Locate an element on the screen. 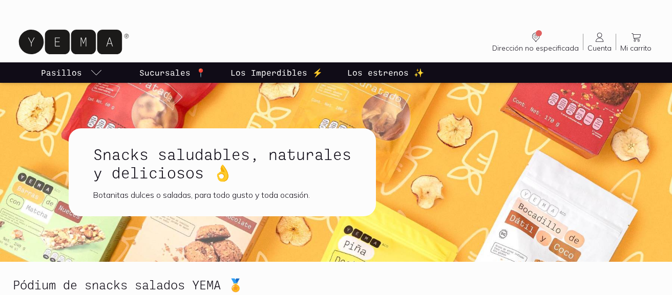 This screenshot has height=295, width=672. a: pasillo-todos-link is located at coordinates (72, 73).